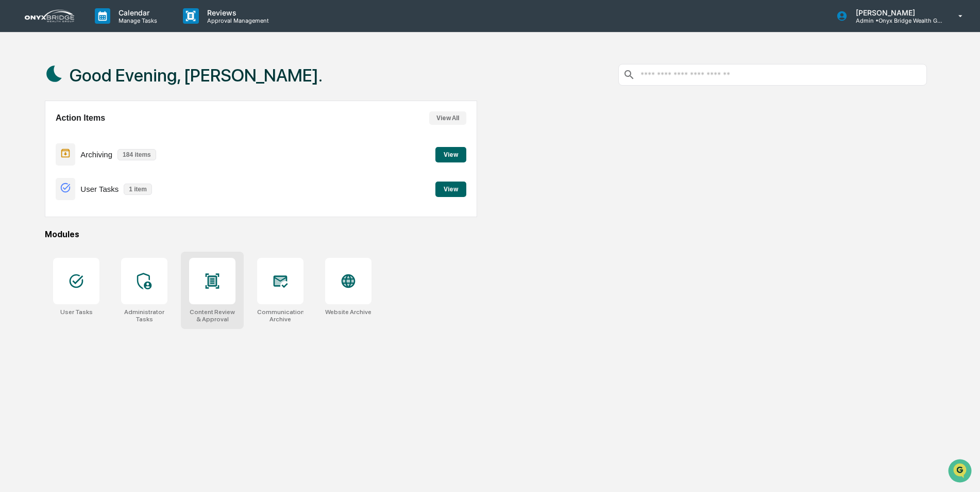 The width and height of the screenshot is (980, 492). I want to click on p: Approval Management, so click(237, 21).